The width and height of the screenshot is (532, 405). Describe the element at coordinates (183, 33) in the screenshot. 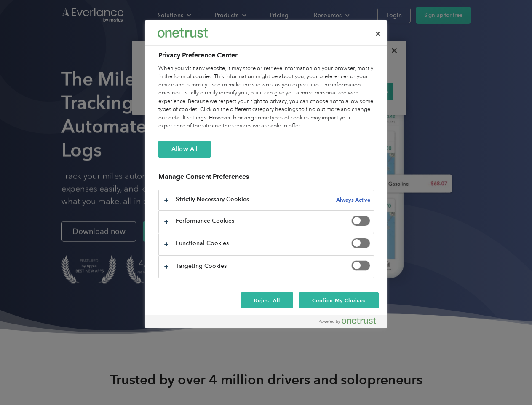

I see `img: Everlance` at that location.